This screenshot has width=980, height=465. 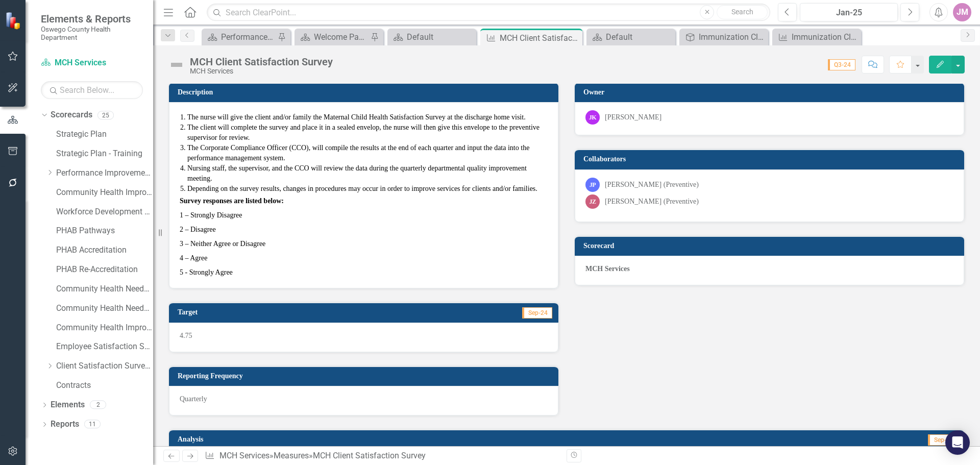 I want to click on a: PHAB Re-Accreditation, so click(x=105, y=270).